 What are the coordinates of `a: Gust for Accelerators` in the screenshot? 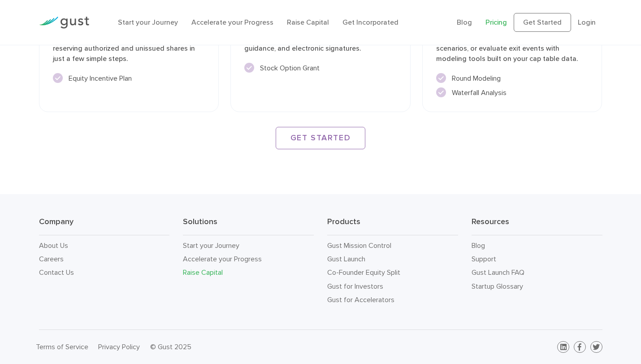 It's located at (361, 299).